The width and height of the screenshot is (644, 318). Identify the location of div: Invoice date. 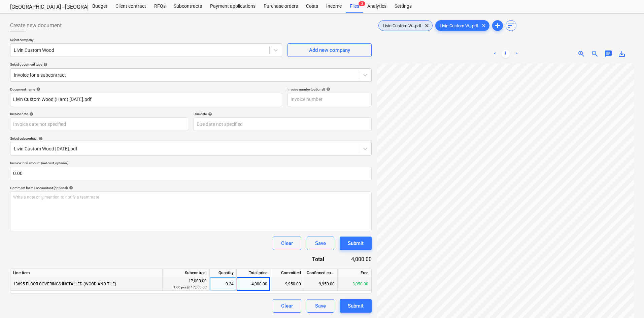
(99, 114).